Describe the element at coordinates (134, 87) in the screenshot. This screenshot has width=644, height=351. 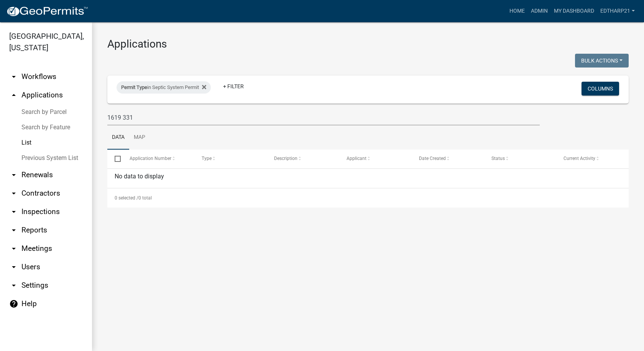
I see `span: Permit Type` at that location.